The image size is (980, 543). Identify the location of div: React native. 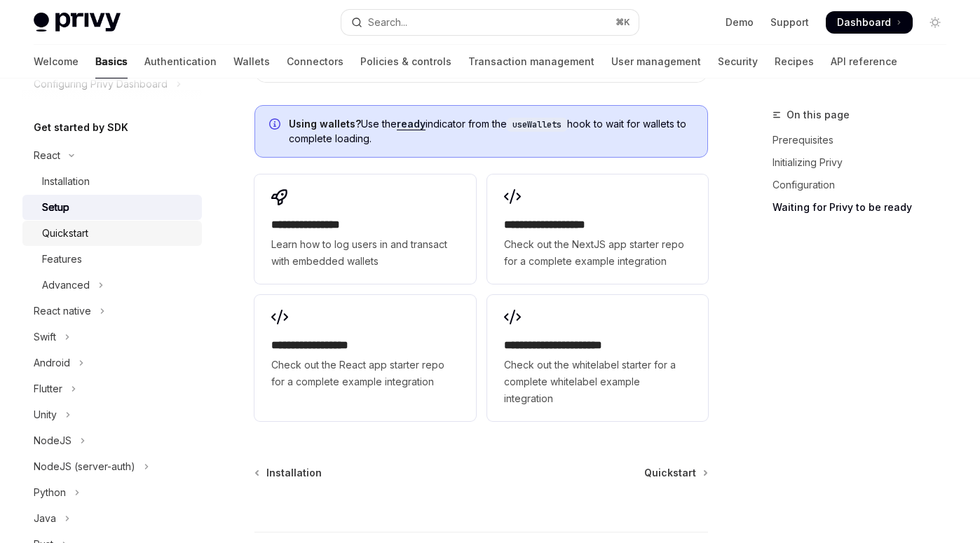
(62, 311).